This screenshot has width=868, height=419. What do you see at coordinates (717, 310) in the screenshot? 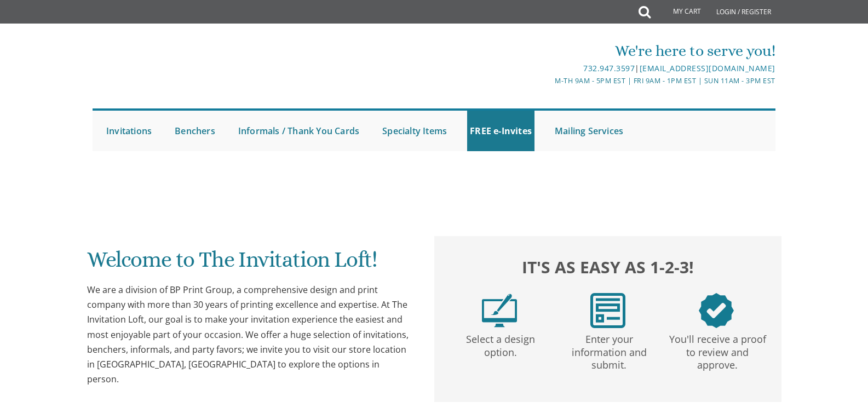
I see `img: step3.png` at bounding box center [717, 310].